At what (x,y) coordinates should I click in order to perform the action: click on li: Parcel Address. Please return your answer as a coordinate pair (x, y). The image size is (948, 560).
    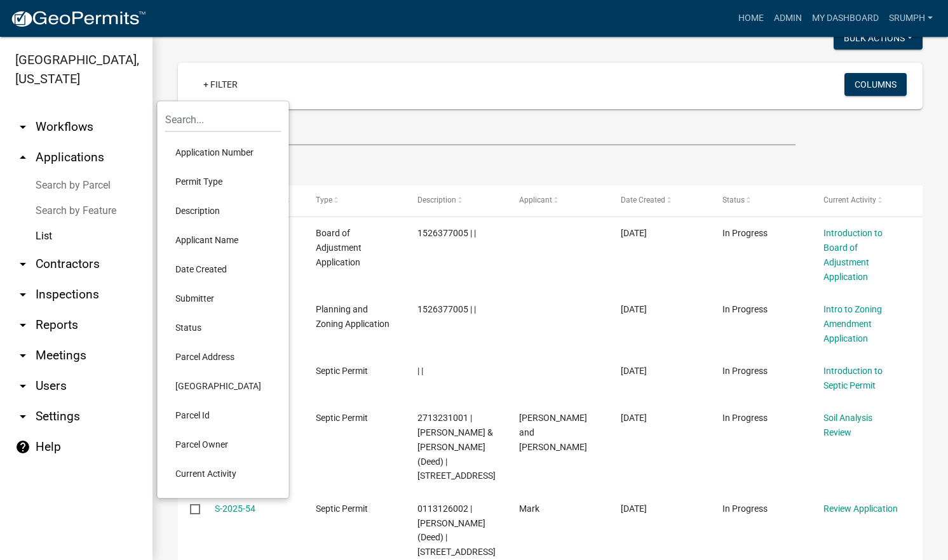
    Looking at the image, I should click on (223, 357).